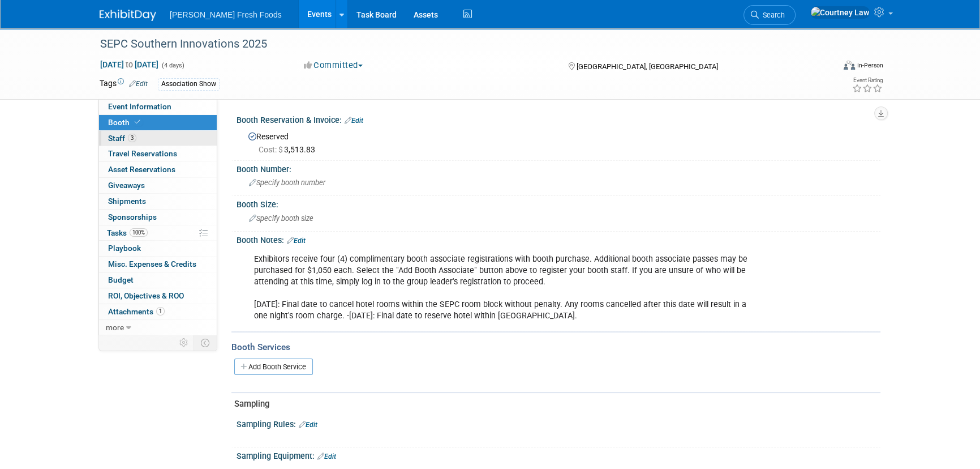  What do you see at coordinates (271, 149) in the screenshot?
I see `span: Cost: $` at bounding box center [271, 149].